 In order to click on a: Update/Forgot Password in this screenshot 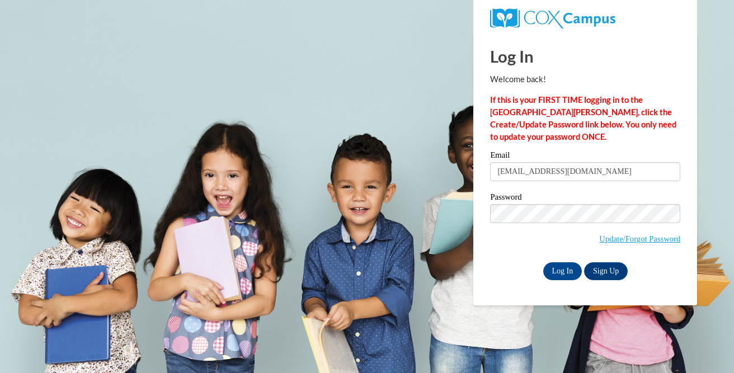, I will do `click(640, 239)`.